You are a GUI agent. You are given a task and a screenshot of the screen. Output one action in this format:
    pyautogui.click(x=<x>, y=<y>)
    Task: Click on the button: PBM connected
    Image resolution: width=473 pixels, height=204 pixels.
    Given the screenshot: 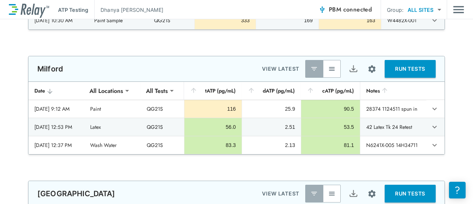 What is the action you would take?
    pyautogui.click(x=345, y=10)
    